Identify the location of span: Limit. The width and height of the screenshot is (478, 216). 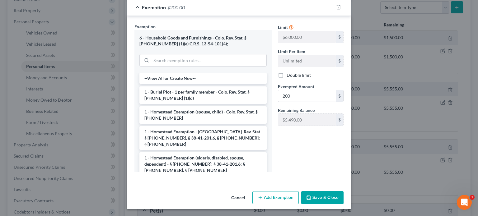
(283, 27).